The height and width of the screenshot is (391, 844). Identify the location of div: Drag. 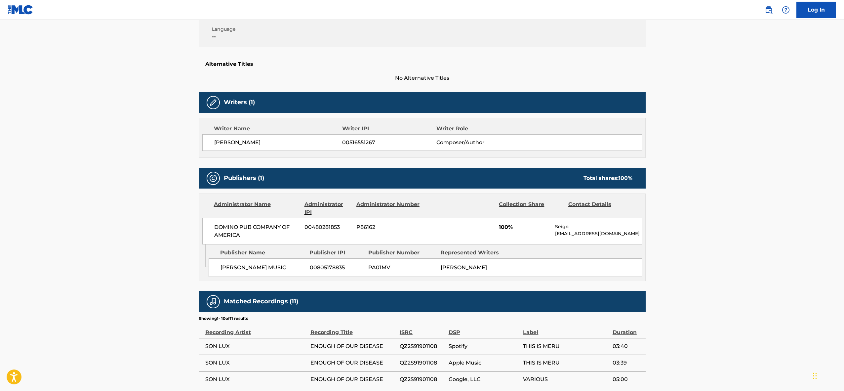
(815, 376).